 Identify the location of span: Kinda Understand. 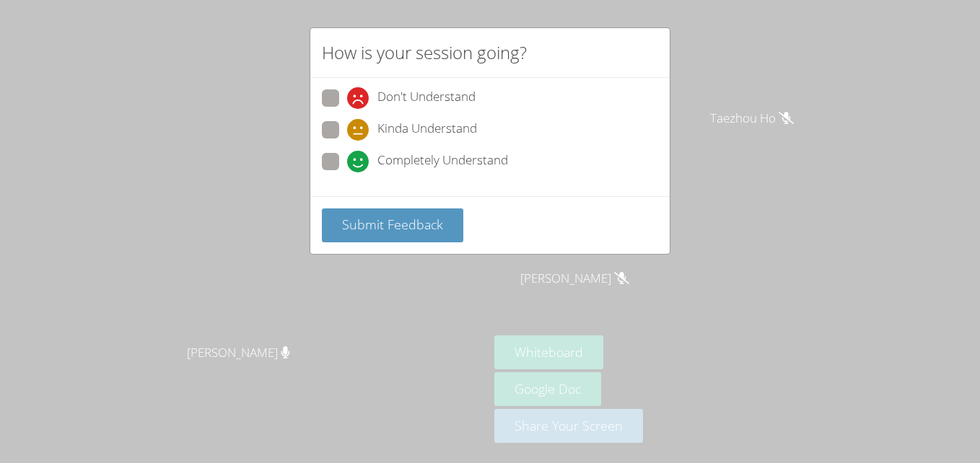
(427, 130).